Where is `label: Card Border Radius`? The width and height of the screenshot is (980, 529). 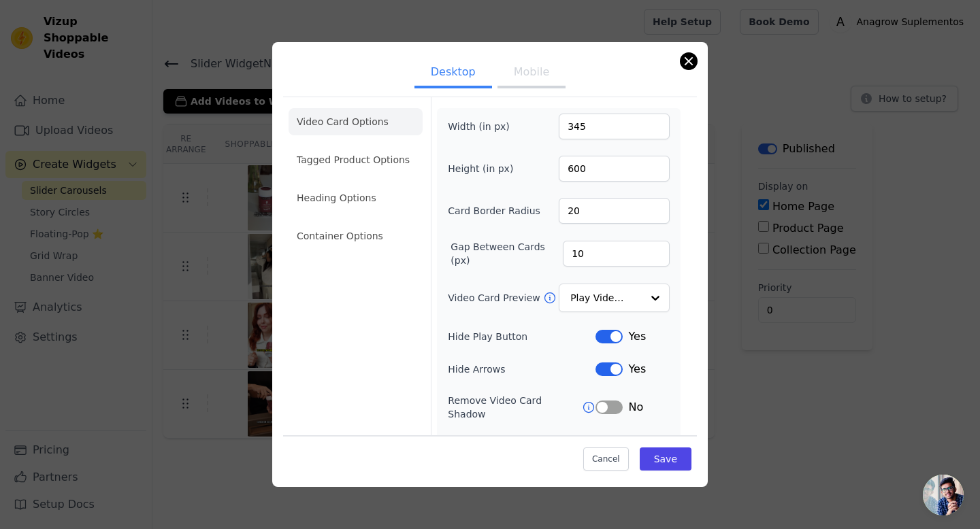
label: Card Border Radius is located at coordinates (494, 211).